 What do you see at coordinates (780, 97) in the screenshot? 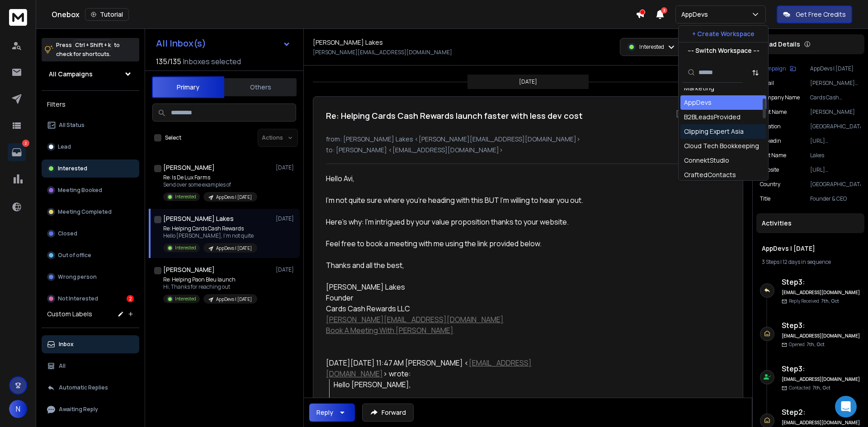
I see `p: Company Name` at bounding box center [780, 97].